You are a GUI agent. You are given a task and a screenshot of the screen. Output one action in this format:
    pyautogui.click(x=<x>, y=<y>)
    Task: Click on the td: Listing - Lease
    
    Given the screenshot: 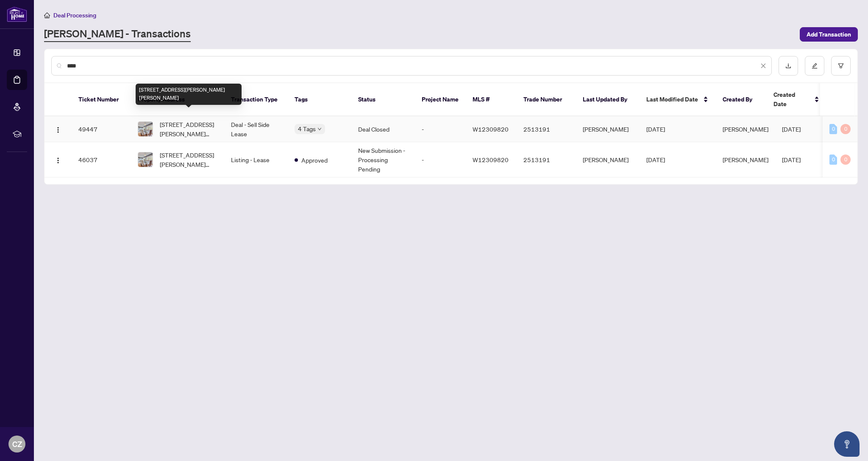 What is the action you would take?
    pyautogui.click(x=256, y=159)
    